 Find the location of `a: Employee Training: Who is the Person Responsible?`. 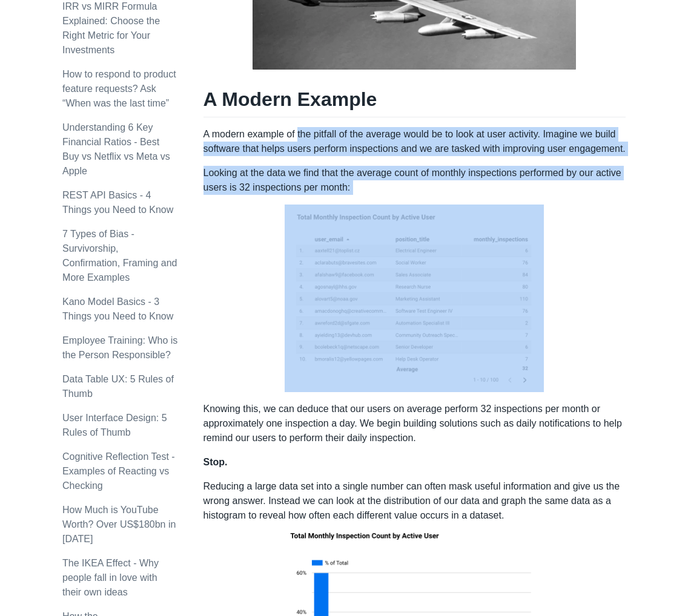

a: Employee Training: Who is the Person Responsible? is located at coordinates (120, 348).